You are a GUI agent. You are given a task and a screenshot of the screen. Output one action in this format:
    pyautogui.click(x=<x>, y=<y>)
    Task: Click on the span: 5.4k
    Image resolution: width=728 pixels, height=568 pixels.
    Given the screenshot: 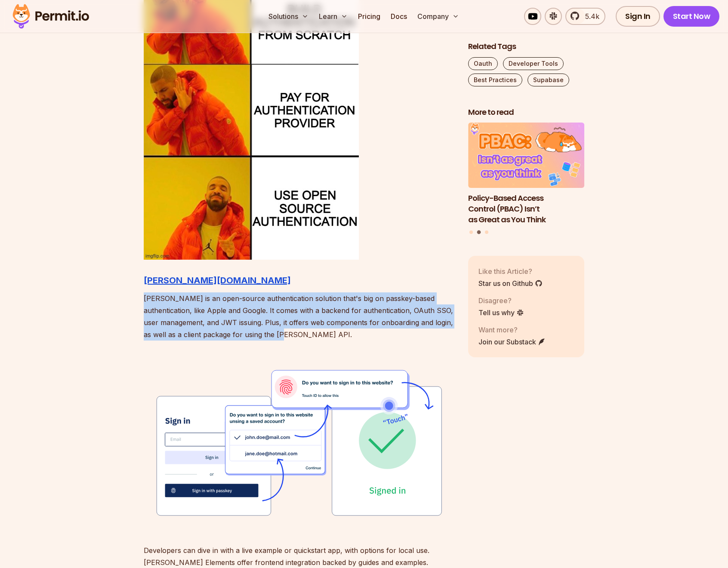 What is the action you would take?
    pyautogui.click(x=589, y=16)
    